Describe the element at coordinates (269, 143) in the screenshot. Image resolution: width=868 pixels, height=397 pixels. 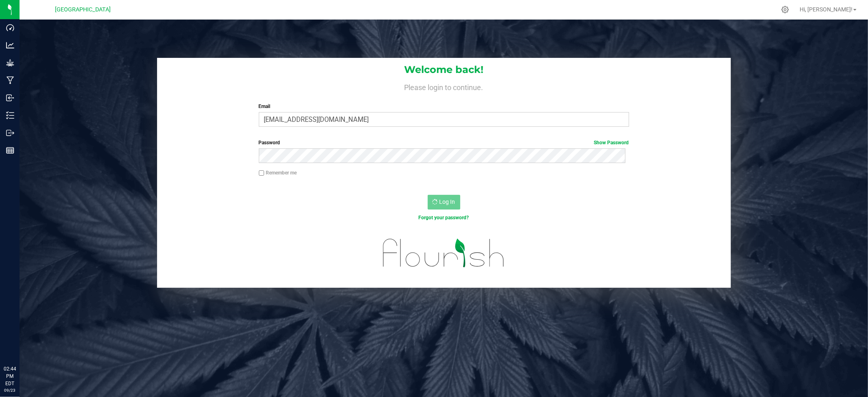
I see `span: Password` at that location.